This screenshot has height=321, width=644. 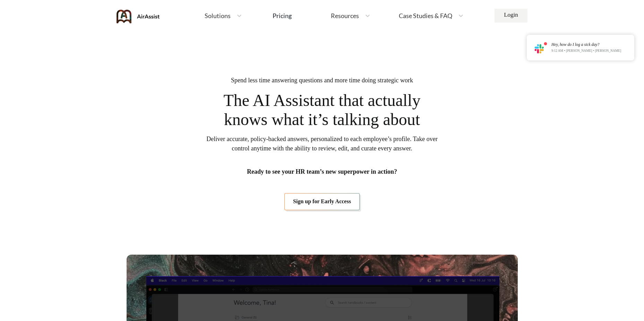 I want to click on span: Solutions, so click(x=217, y=16).